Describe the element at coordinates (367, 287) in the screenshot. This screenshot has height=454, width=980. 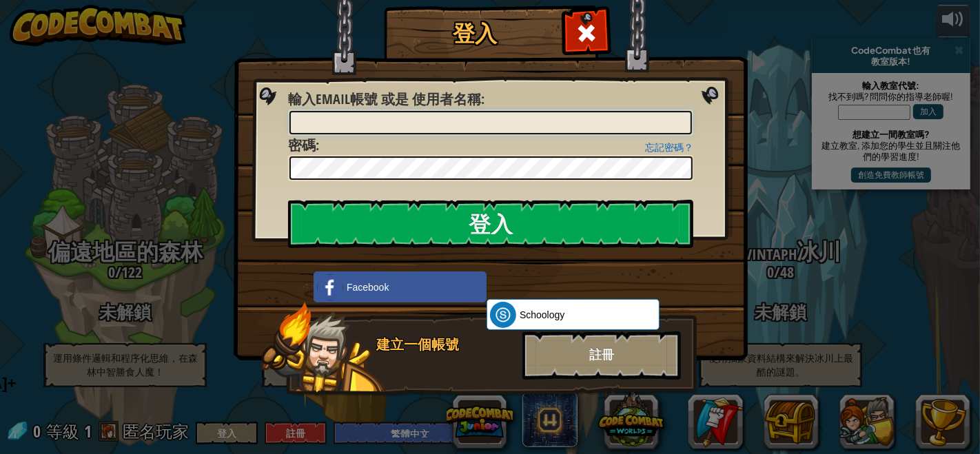
I see `span: Facebook` at that location.